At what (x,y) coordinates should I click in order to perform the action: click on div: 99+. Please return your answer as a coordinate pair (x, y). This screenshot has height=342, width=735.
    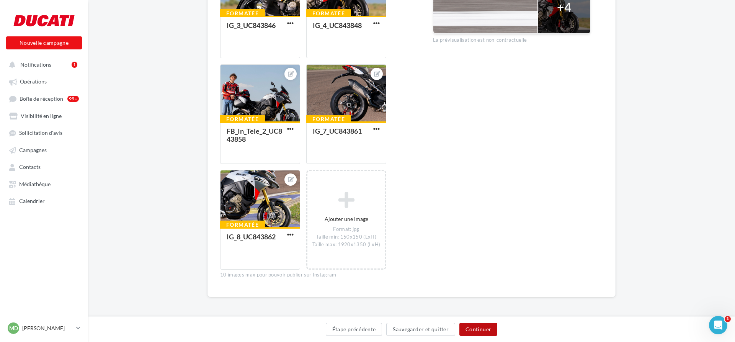
    Looking at the image, I should click on (73, 99).